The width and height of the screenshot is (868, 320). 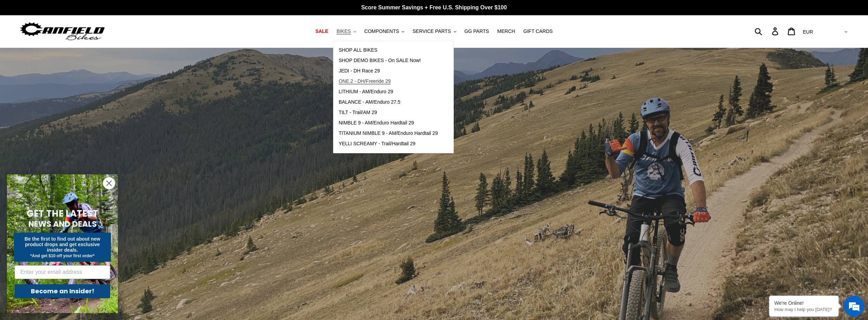 What do you see at coordinates (63, 214) in the screenshot?
I see `span: GET THE LATEST` at bounding box center [63, 214].